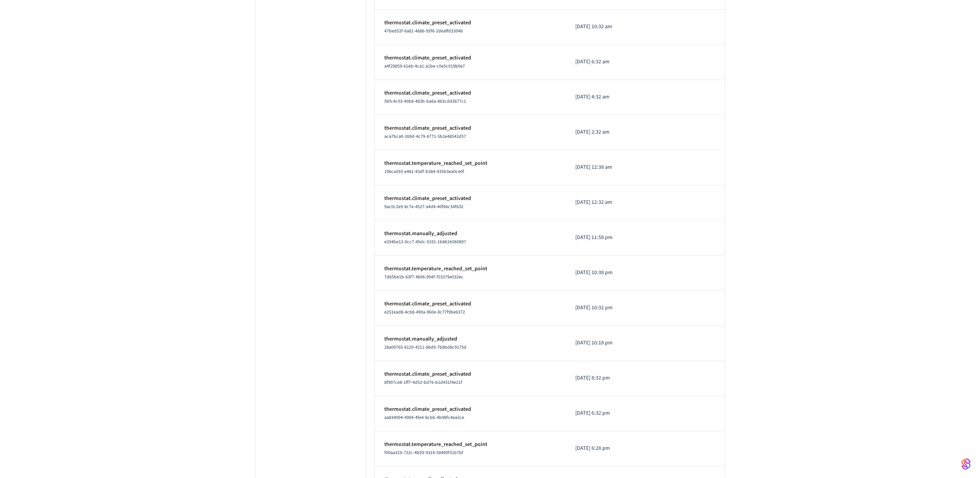 The height and width of the screenshot is (478, 980). What do you see at coordinates (425, 347) in the screenshot?
I see `span: 28a09765-8120-4211-86d9-7b8bd8c9175d` at bounding box center [425, 347].